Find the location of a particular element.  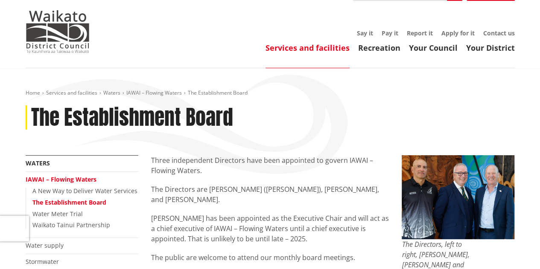

a: Waikato Tainui Partnership is located at coordinates (71, 225).